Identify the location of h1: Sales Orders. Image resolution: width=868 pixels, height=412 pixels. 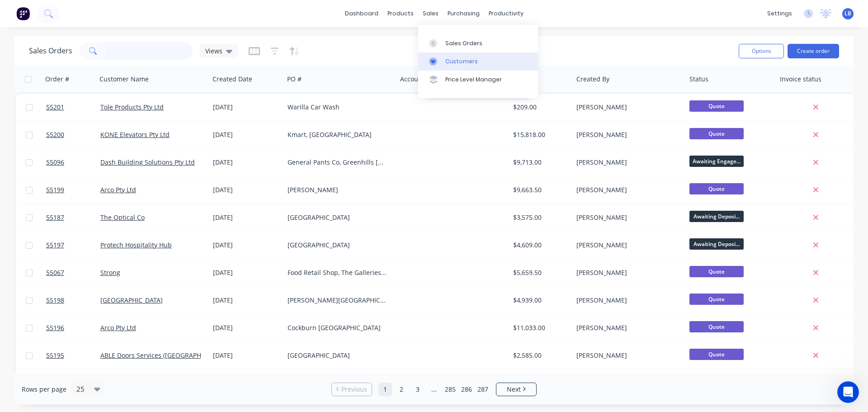
(51, 51).